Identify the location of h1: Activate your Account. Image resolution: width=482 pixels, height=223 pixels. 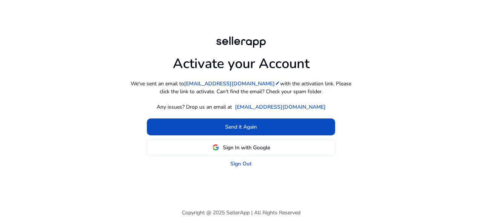
(241, 61).